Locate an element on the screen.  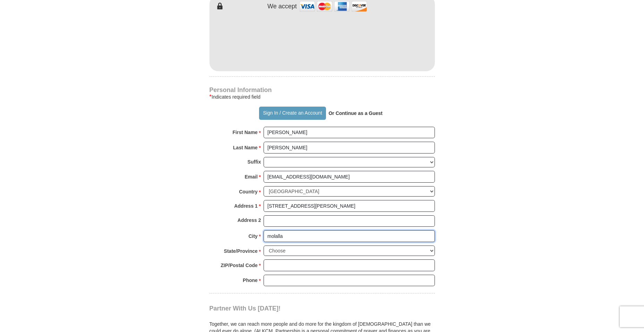
strong: Address 1 is located at coordinates (246, 206).